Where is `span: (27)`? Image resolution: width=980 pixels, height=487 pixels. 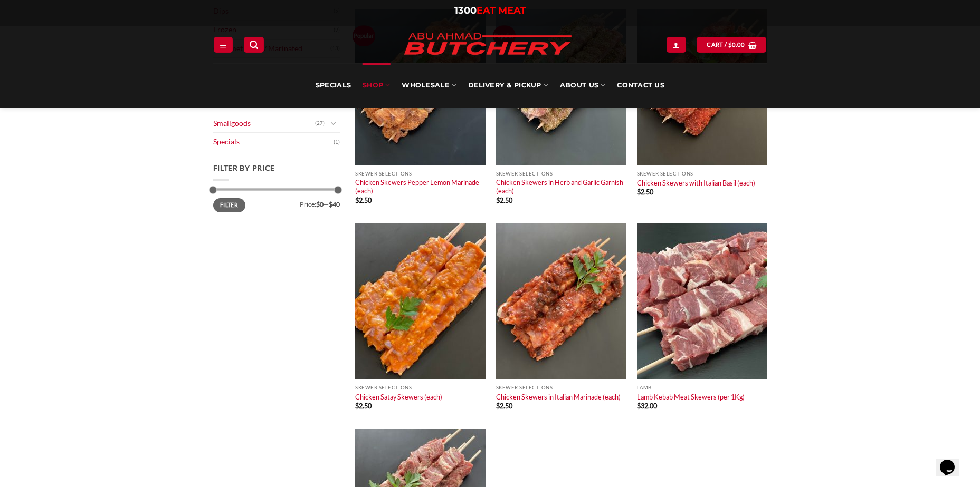
span: (27) is located at coordinates (320, 124).